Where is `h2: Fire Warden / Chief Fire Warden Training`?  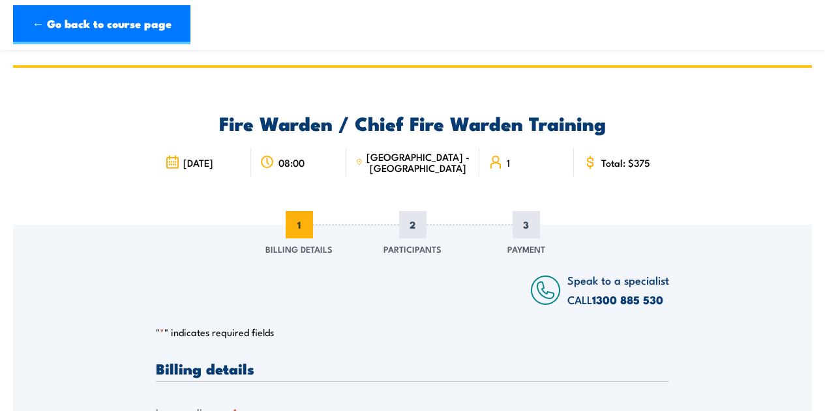
h2: Fire Warden / Chief Fire Warden Training is located at coordinates (412, 123).